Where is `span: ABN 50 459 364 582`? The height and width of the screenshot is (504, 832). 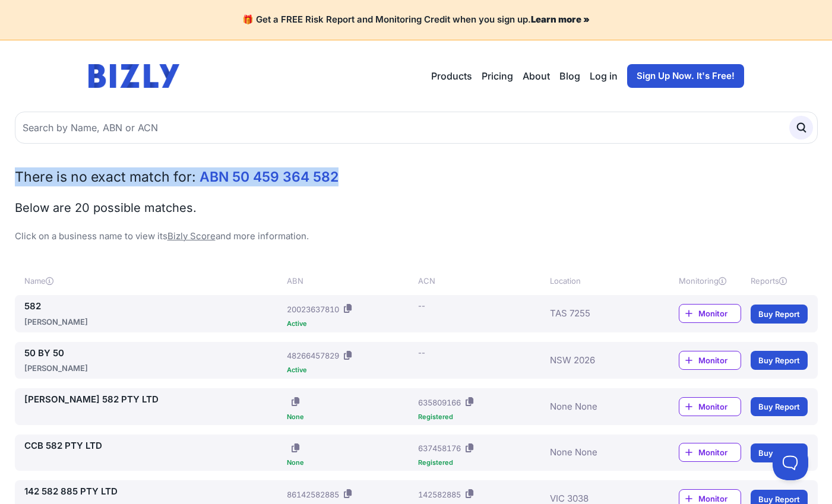
span: ABN 50 459 364 582 is located at coordinates (269, 177).